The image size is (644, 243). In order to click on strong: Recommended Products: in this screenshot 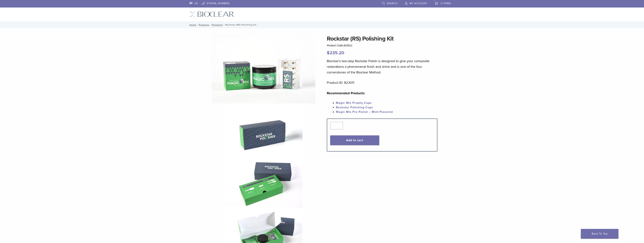, I will do `click(346, 93)`.